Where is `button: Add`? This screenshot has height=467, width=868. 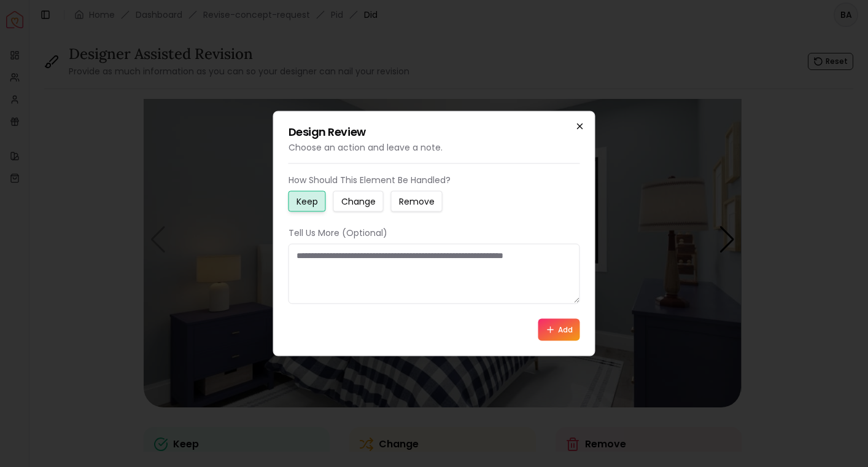 button: Add is located at coordinates (559, 329).